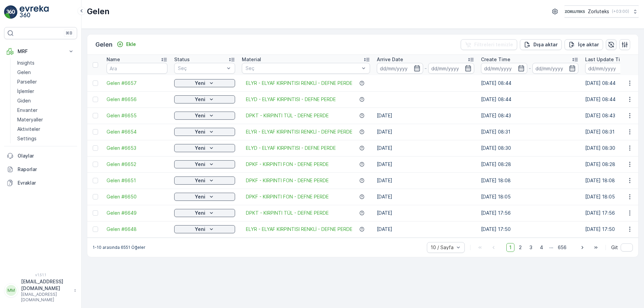 This screenshot has width=644, height=308. I want to click on a: Gelen #6649, so click(137, 213).